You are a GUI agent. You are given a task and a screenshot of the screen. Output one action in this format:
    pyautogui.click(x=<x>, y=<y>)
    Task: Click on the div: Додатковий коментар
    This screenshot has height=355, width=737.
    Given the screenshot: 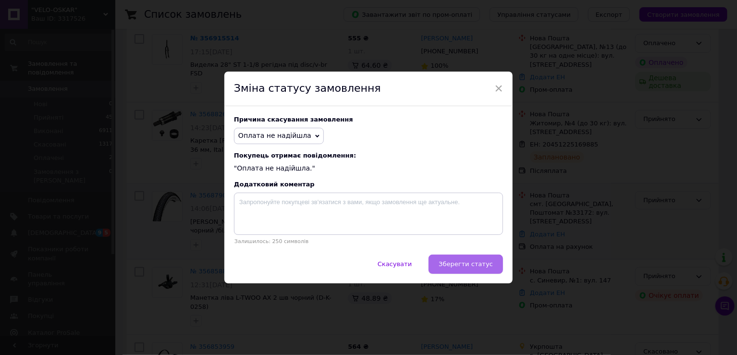 What is the action you would take?
    pyautogui.click(x=369, y=184)
    